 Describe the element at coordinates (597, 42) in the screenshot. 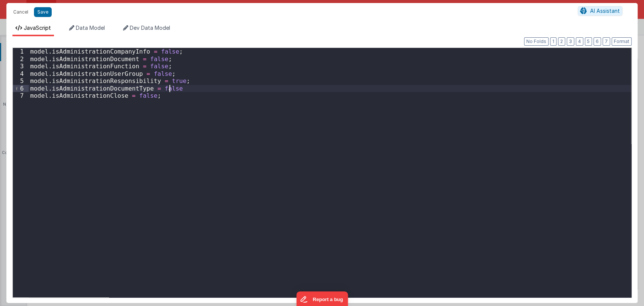

I see `button: 6` at that location.